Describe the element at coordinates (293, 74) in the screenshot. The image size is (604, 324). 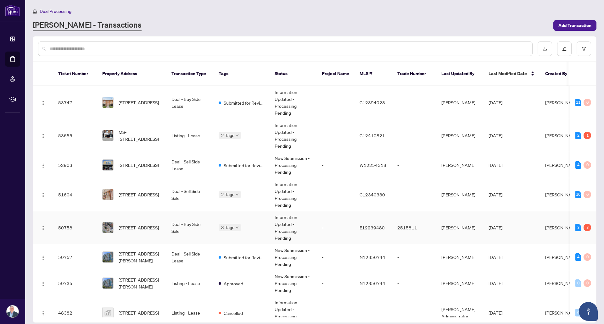
I see `th: Status` at that location.